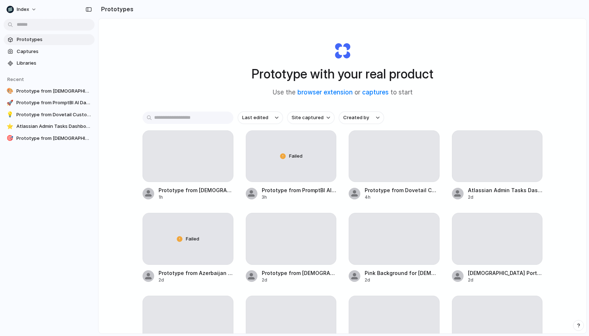 This screenshot has height=336, width=589. What do you see at coordinates (49, 52) in the screenshot?
I see `a: Captures` at bounding box center [49, 52].